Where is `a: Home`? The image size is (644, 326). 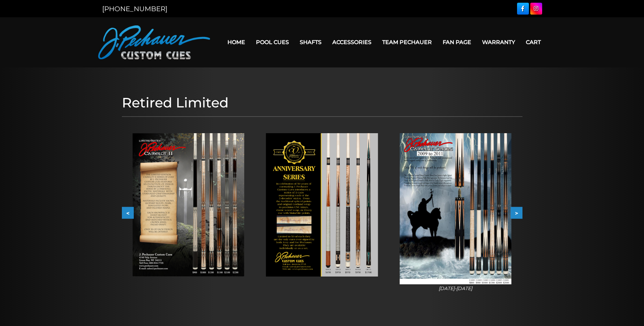 a: Home is located at coordinates (236, 42).